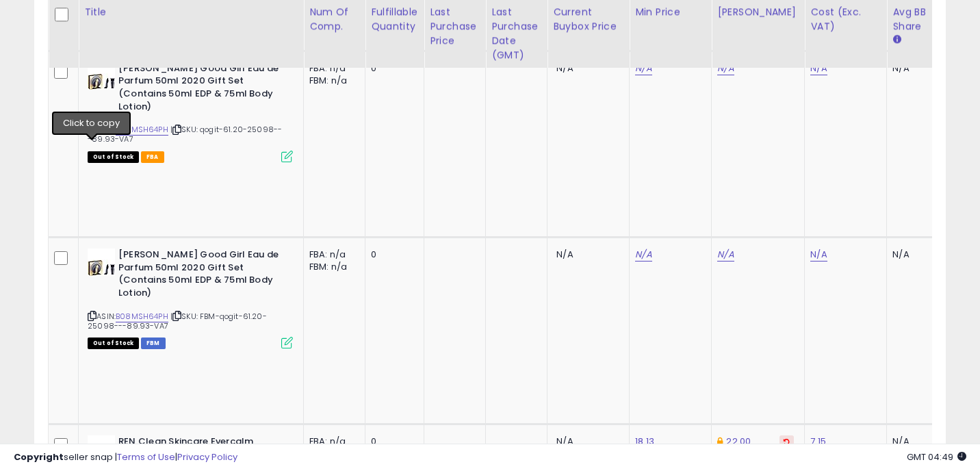 The image size is (980, 471). I want to click on span: | SKU: FBM-qogit-61.20-25098---89.93-VA7, so click(177, 321).